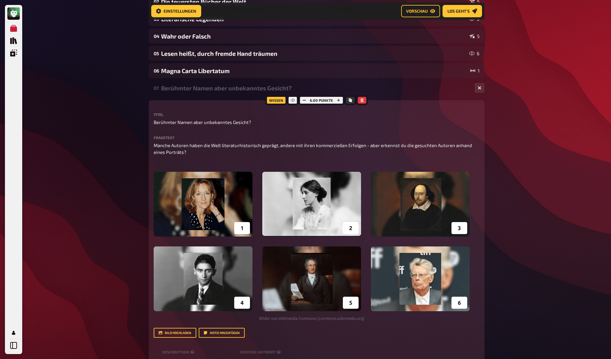  What do you see at coordinates (475, 53) in the screenshot?
I see `div: 6` at bounding box center [475, 53].